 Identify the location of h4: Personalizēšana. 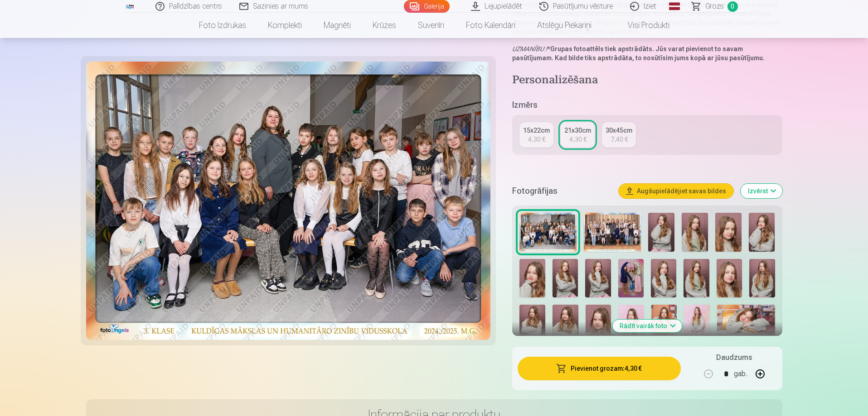
(647, 81).